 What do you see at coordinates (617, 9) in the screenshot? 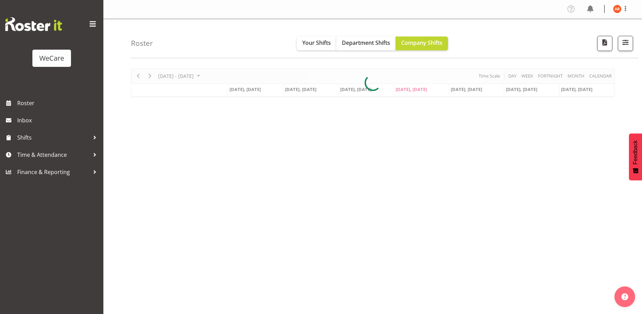
I see `img: andrea-ramirez11591.jpg` at bounding box center [617, 9].